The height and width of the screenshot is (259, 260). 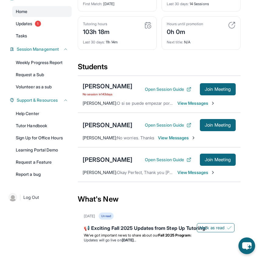 I want to click on span: Home, so click(x=22, y=12).